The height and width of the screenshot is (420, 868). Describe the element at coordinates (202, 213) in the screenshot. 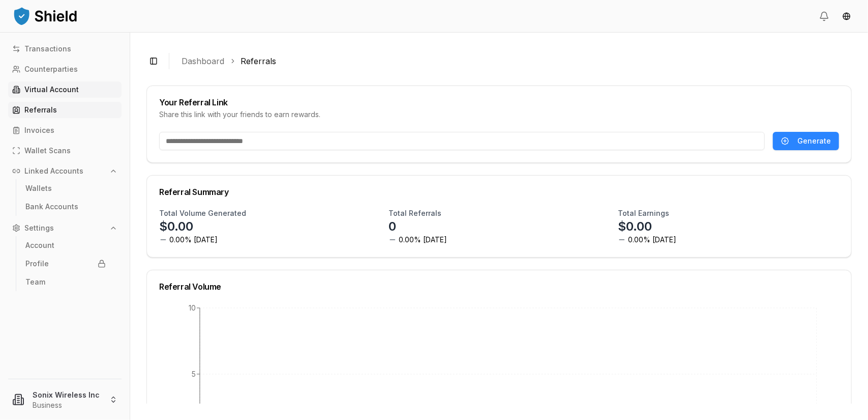

I see `h3: Total Volume Generated` at that location.